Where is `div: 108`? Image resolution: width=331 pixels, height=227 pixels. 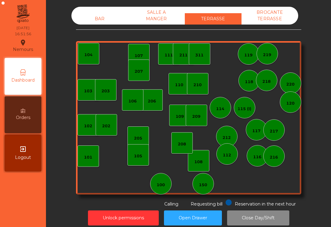
div: 108 is located at coordinates (198, 162).